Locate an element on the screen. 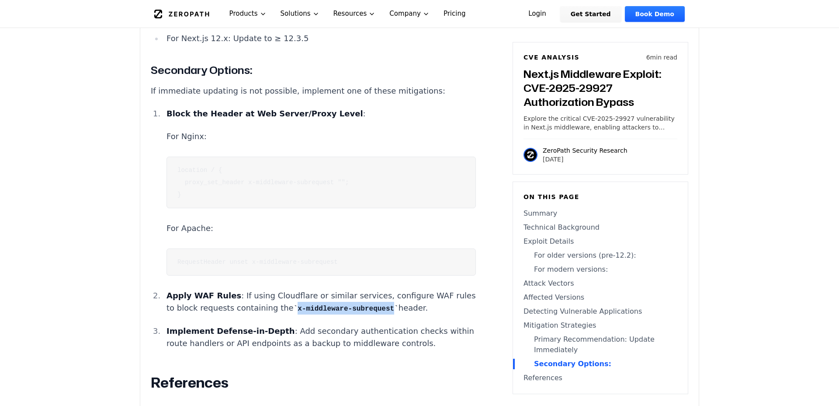 The width and height of the screenshot is (839, 406). p: For Apache: is located at coordinates (321, 228).